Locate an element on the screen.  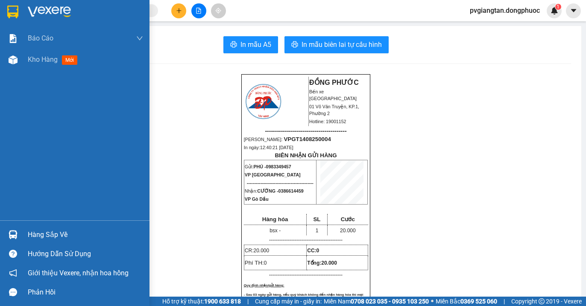
span: pvgiangtan.dongphuoc is located at coordinates (505, 10).